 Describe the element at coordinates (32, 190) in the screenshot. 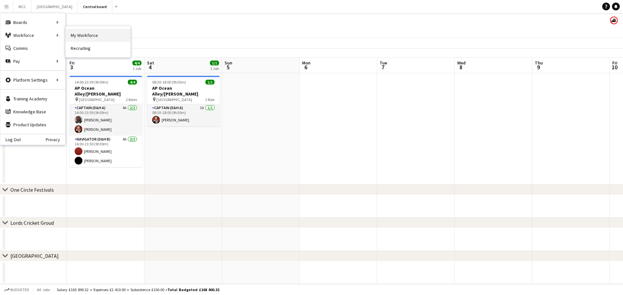

I see `div: One Circle Festivals` at that location.